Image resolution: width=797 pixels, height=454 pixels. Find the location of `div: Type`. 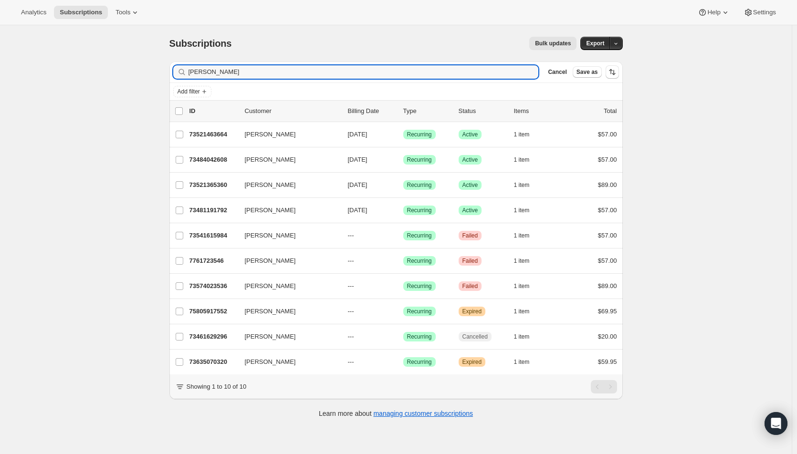

div: Type is located at coordinates (427, 111).